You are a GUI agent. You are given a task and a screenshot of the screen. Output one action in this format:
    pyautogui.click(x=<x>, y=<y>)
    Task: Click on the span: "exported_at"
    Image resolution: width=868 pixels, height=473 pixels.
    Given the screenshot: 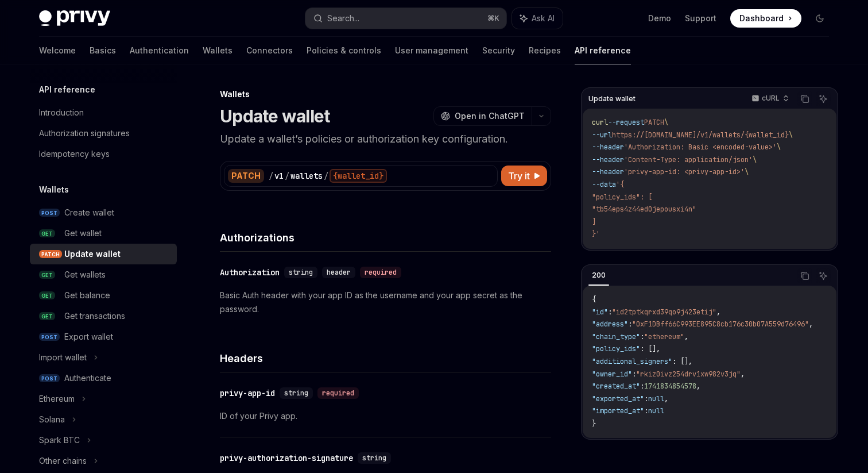 What is the action you would take?
    pyautogui.click(x=618, y=399)
    